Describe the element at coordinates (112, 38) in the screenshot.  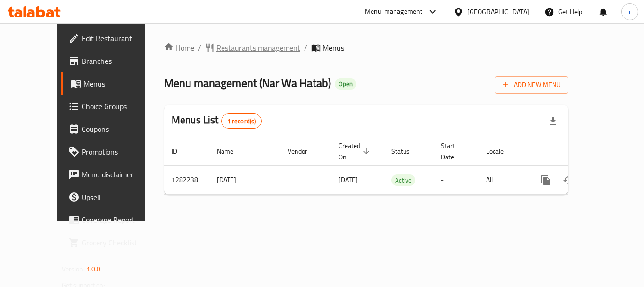
I see `a: Edit Restaurant` at that location.